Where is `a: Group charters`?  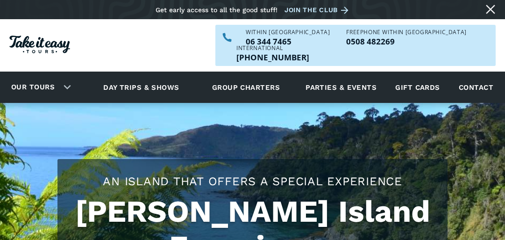
a: Group charters is located at coordinates (246, 87).